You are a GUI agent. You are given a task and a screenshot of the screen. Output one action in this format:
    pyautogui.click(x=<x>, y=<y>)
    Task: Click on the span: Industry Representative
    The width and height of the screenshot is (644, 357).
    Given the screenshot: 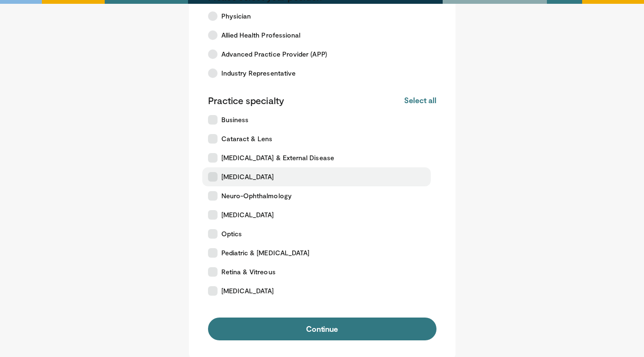 What is the action you would take?
    pyautogui.click(x=259, y=73)
    